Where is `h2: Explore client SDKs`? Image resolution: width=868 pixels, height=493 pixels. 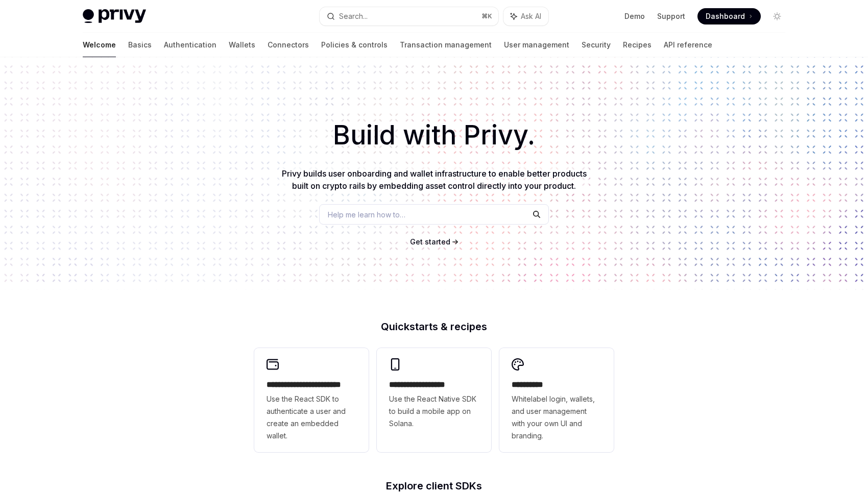 h2: Explore client SDKs is located at coordinates (434, 486).